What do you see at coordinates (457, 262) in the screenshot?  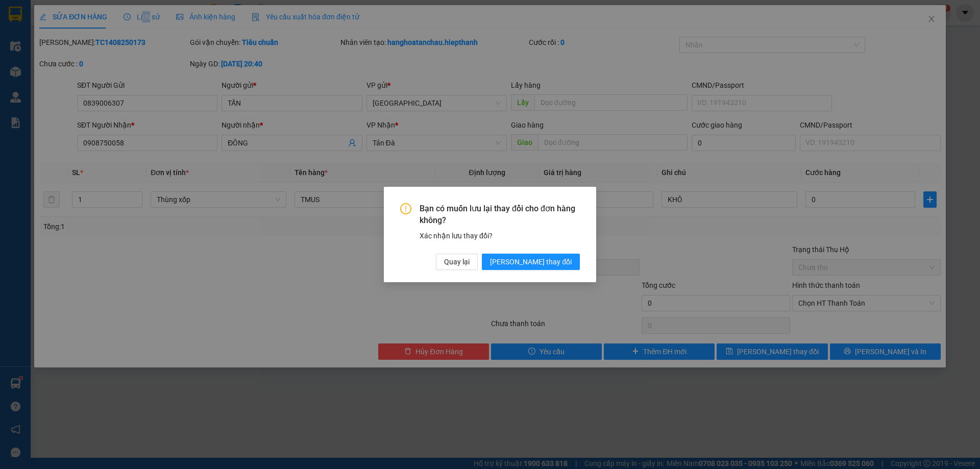 I see `button: Quay lại` at bounding box center [457, 262].